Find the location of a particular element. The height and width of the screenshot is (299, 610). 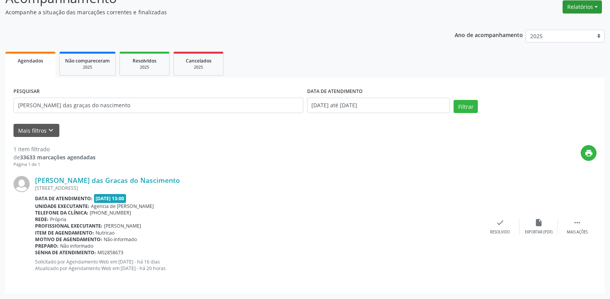

span: Não compareceram is located at coordinates (88, 61).